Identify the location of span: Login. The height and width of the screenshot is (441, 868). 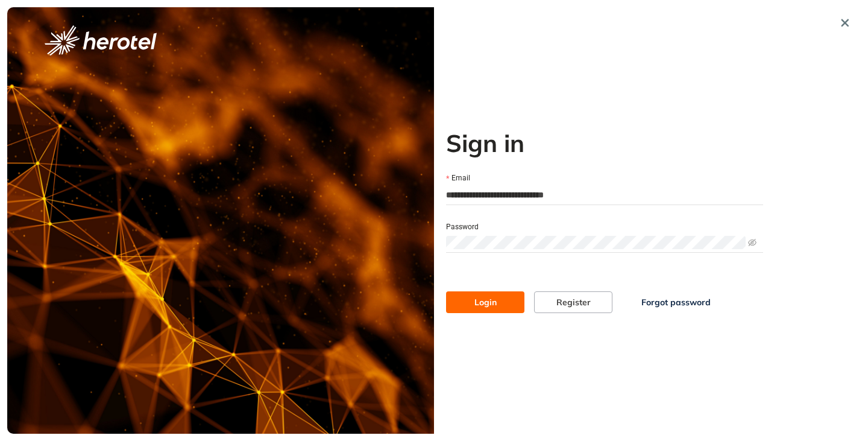
(485, 302).